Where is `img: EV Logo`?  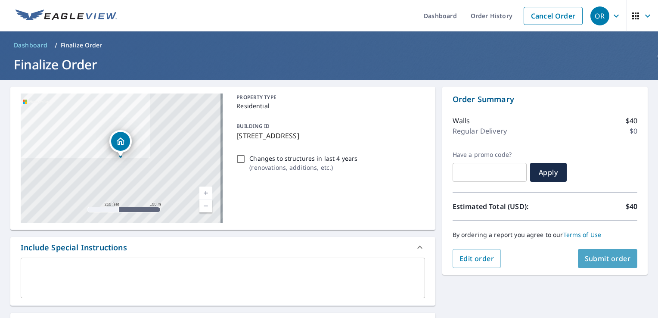 img: EV Logo is located at coordinates (66, 16).